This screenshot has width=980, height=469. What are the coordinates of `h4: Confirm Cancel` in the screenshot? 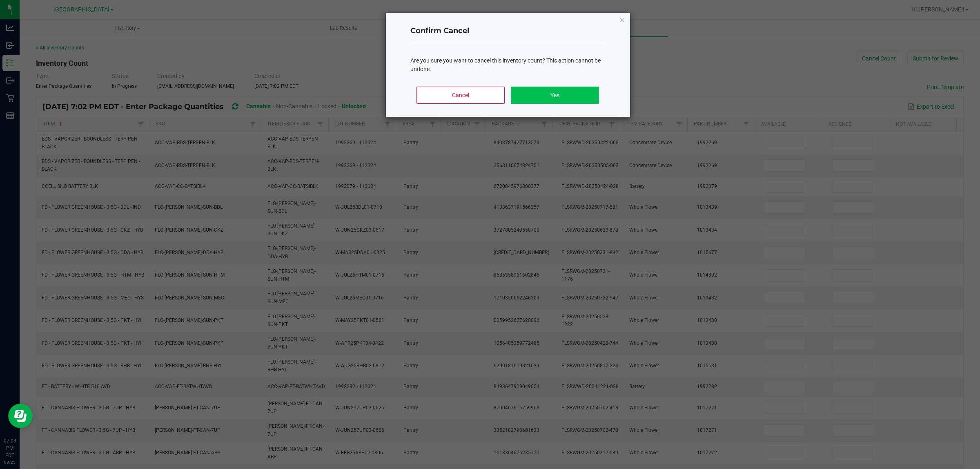 It's located at (508, 31).